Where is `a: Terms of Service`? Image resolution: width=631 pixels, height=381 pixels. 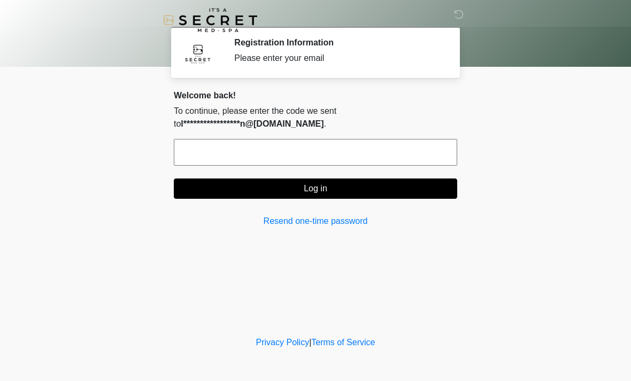
a: Terms of Service is located at coordinates (343, 342).